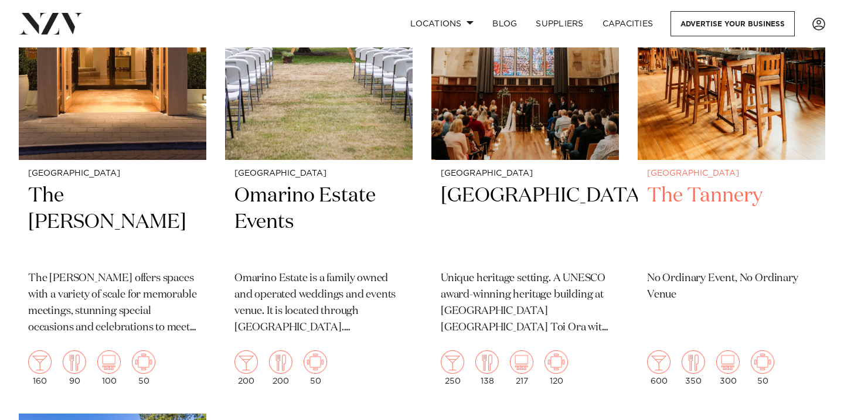 Image resolution: width=844 pixels, height=420 pixels. I want to click on div: 250, so click(452, 368).